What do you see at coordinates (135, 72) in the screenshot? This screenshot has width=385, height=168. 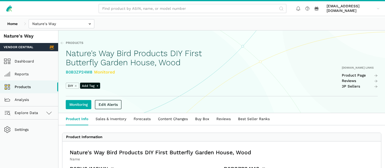 I see `div: B0B3ZP24M8` at bounding box center [135, 72].